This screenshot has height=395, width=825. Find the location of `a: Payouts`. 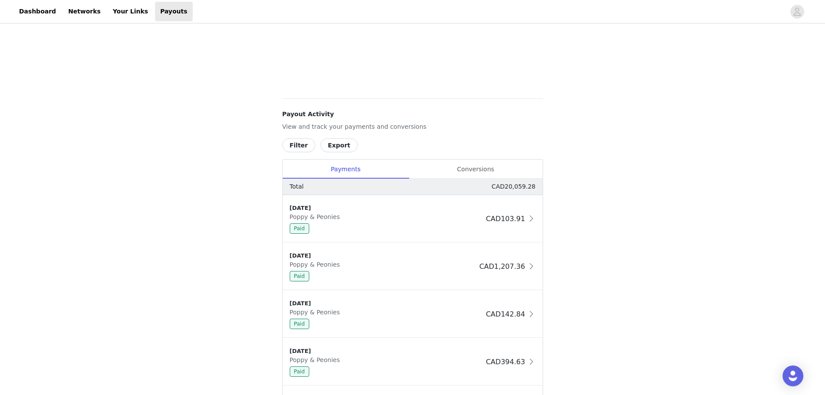

a: Payouts is located at coordinates (174, 11).